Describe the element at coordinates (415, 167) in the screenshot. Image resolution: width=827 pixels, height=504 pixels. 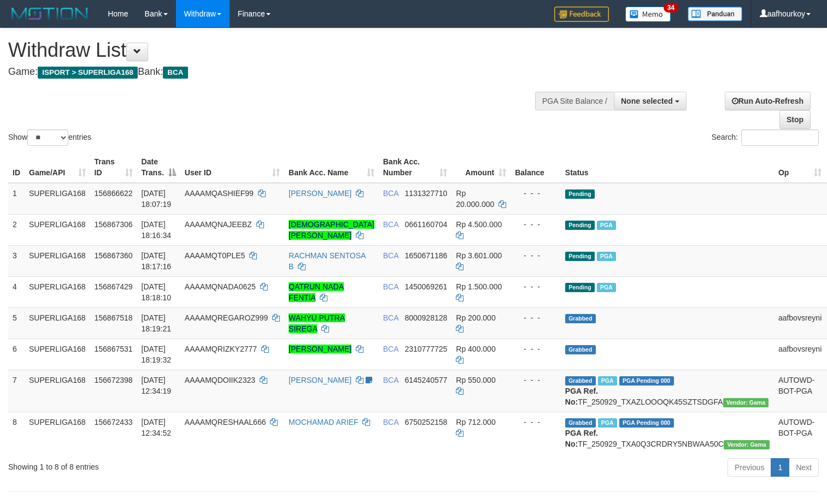
I see `th: Bank Acc. Number: activate to sort column ascending` at that location.